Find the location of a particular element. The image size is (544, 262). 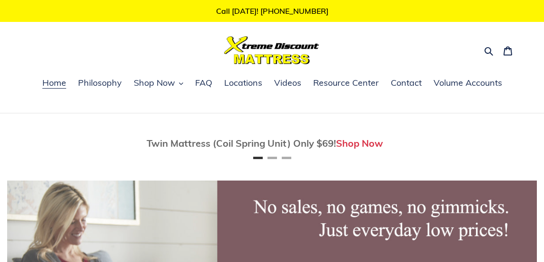

button: Page 3 is located at coordinates (287, 158).